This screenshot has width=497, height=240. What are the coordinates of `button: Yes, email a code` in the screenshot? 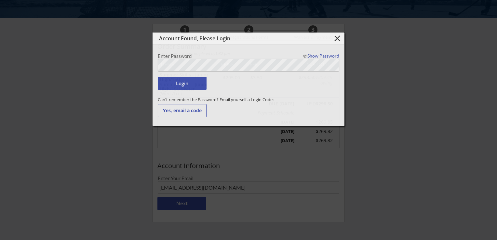 It's located at (182, 111).